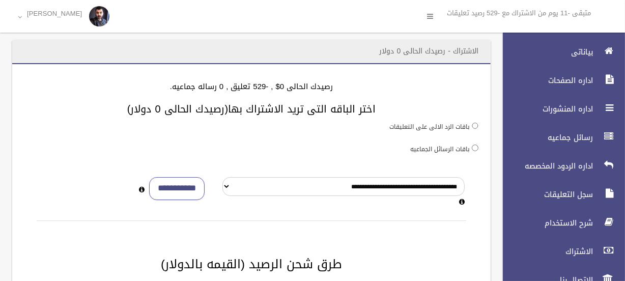 Image resolution: width=625 pixels, height=281 pixels. I want to click on a: سجل التعليقات, so click(559, 194).